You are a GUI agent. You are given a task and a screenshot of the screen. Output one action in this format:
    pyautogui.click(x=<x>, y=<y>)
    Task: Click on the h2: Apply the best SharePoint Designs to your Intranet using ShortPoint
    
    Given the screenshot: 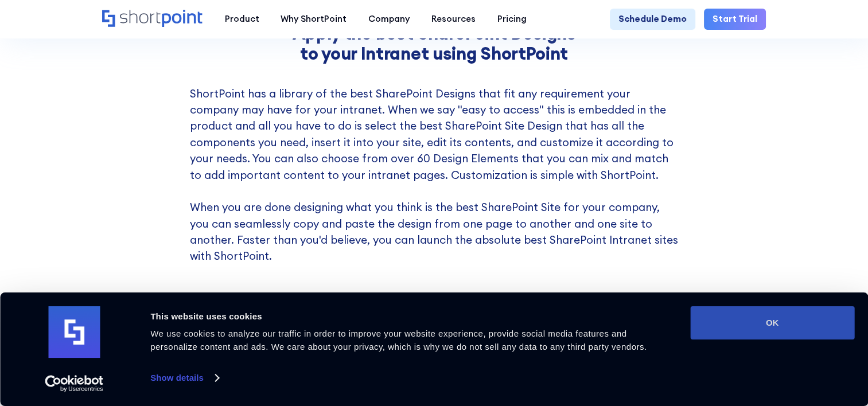 What is the action you would take?
    pyautogui.click(x=434, y=43)
    